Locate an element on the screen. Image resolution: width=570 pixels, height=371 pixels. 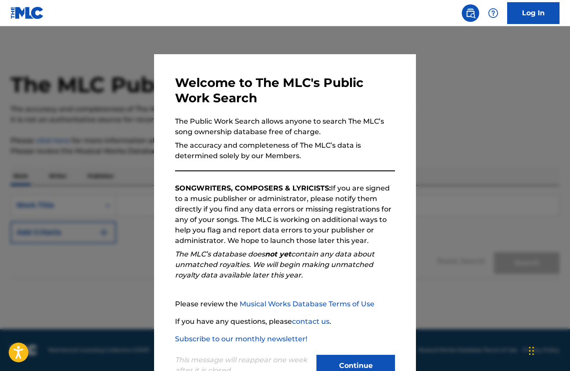
strong: not yet is located at coordinates (278, 254).